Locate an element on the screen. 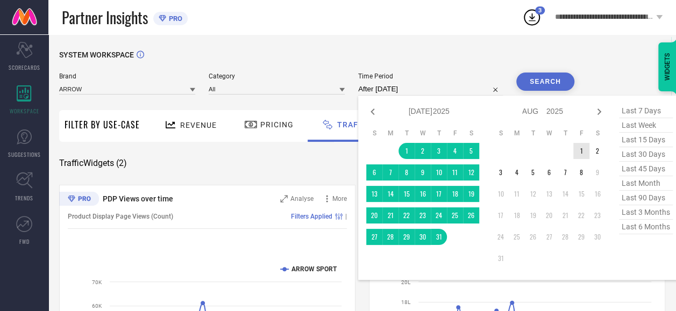 The width and height of the screenshot is (676, 311). td: Sat Aug 30 2025 is located at coordinates (597, 237).